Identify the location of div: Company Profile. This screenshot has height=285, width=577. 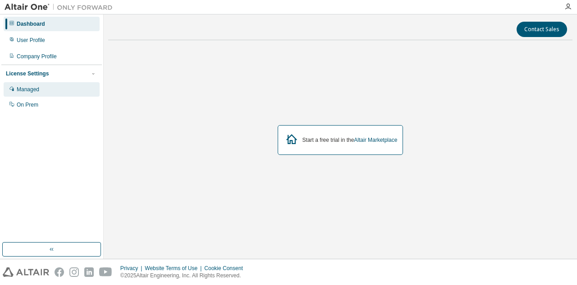
(37, 56).